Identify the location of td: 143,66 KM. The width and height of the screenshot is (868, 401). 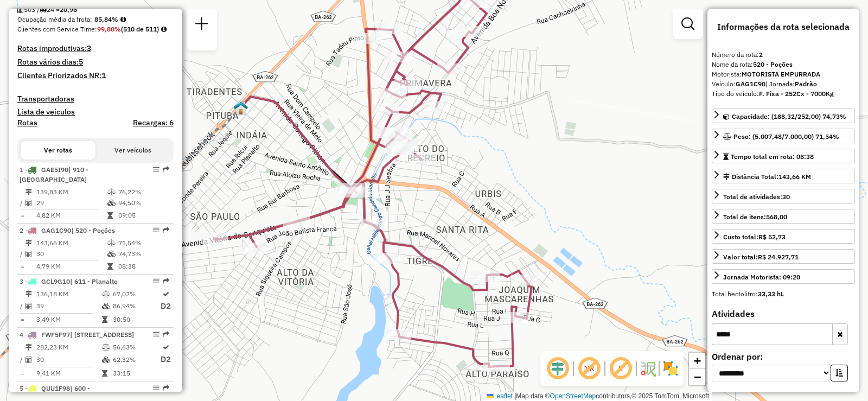
(71, 243).